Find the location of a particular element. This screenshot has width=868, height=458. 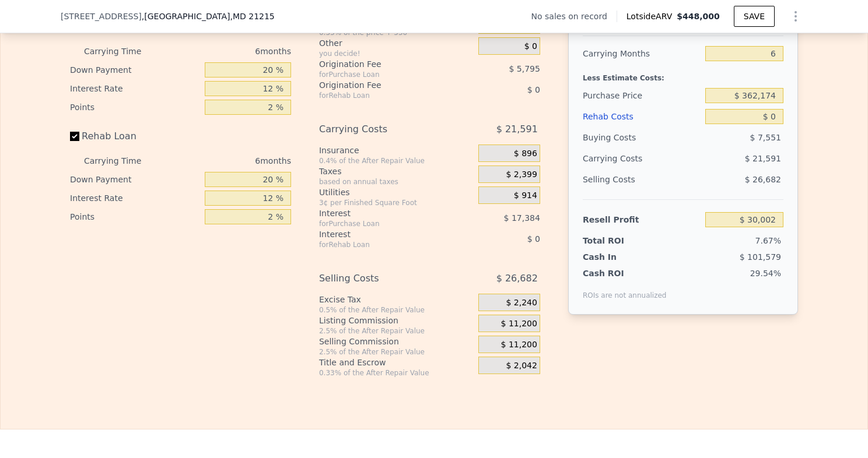

span: $ 896 is located at coordinates (525, 154).